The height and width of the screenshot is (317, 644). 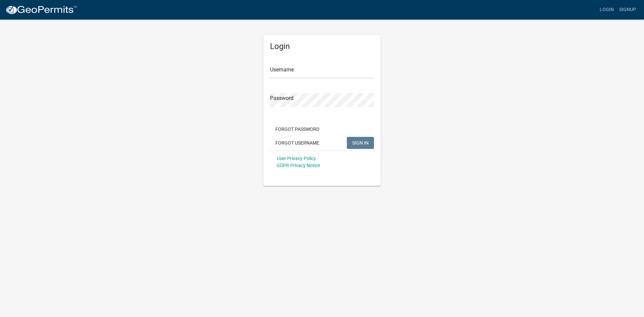 What do you see at coordinates (298, 166) in the screenshot?
I see `a: GDPR Privacy Notice` at bounding box center [298, 166].